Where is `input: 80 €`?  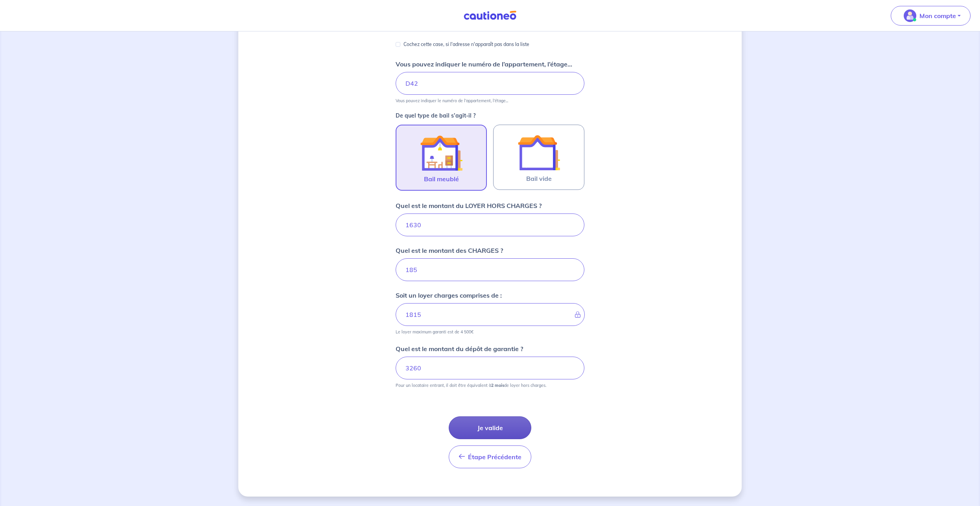 input: 80 € is located at coordinates (490, 270).